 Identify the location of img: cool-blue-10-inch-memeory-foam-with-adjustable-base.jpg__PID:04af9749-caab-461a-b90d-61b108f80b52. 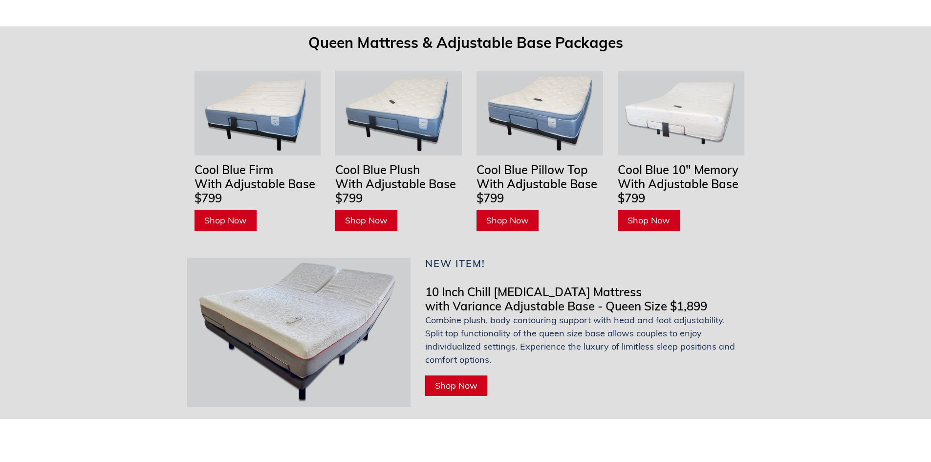
(681, 113).